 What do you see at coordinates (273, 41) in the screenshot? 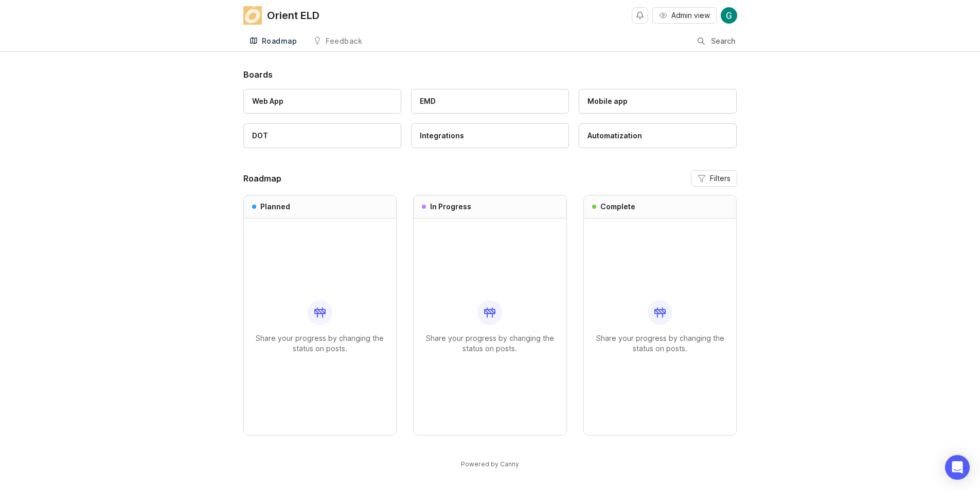
I see `a: Roadmap` at bounding box center [273, 41].